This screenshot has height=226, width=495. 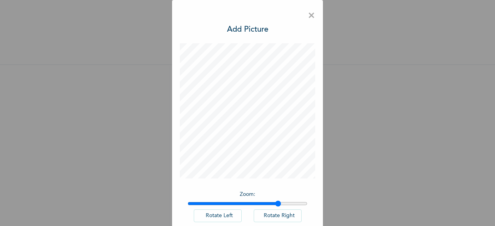 I want to click on span: Please add a recent Passport Photograph, so click(x=248, y=155).